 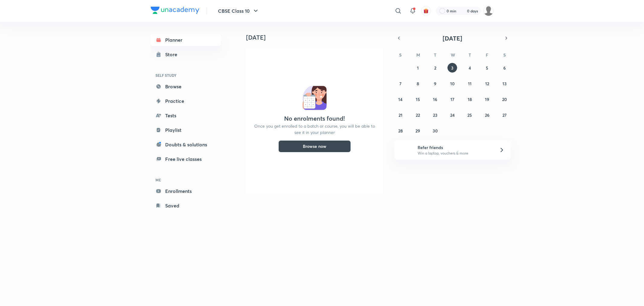 I want to click on abbr: September 27, 2025, so click(x=505, y=115).